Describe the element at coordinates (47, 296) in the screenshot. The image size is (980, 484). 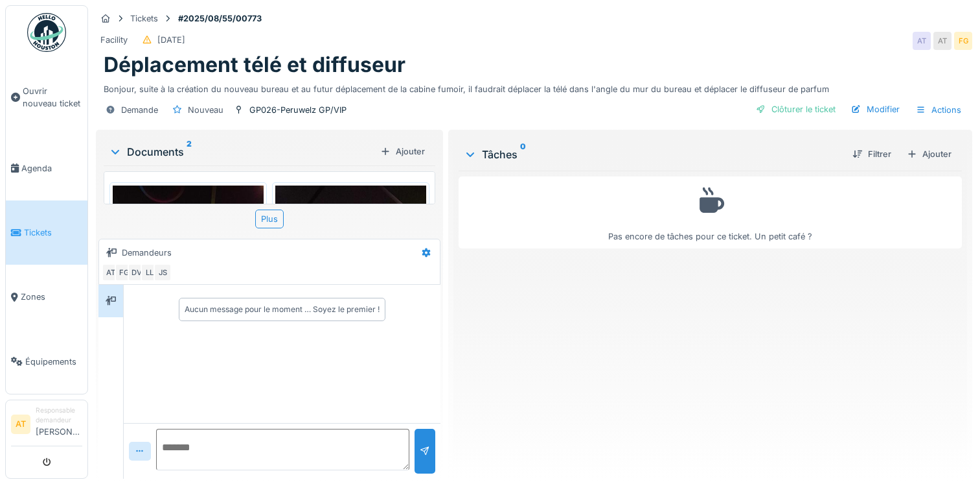
I see `a: Zones` at that location.